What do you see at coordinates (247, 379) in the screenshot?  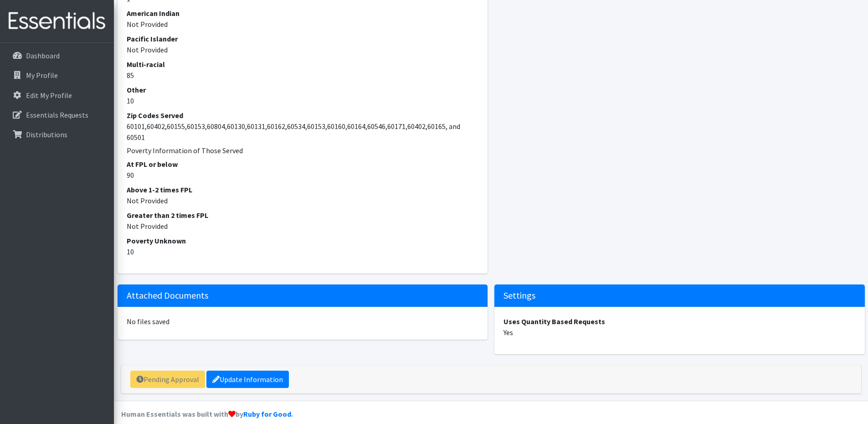 I see `a: Update Information` at bounding box center [247, 379].